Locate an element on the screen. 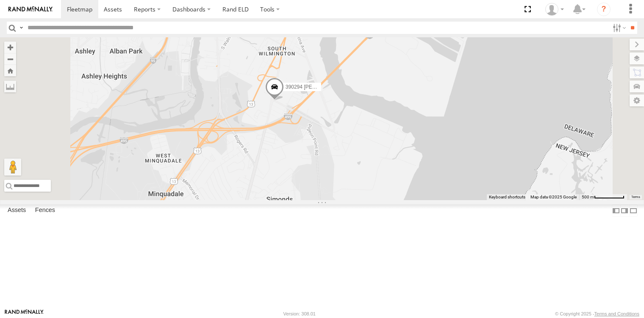  span: Map data ©2025 Google is located at coordinates (553, 196).